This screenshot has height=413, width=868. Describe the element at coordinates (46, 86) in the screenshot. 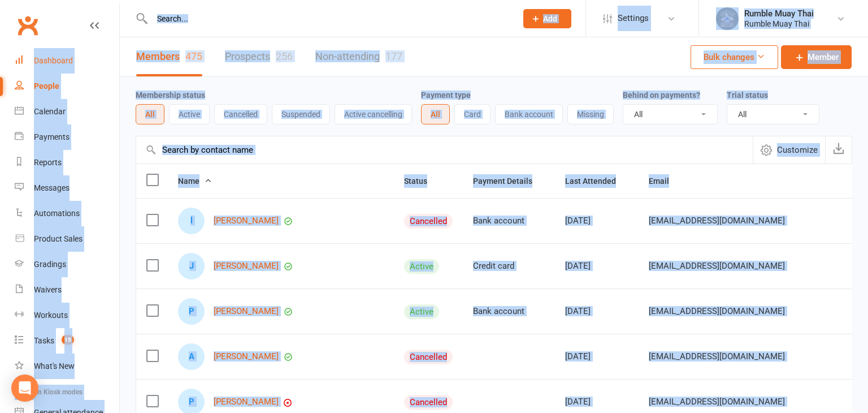

I see `div: People` at that location.